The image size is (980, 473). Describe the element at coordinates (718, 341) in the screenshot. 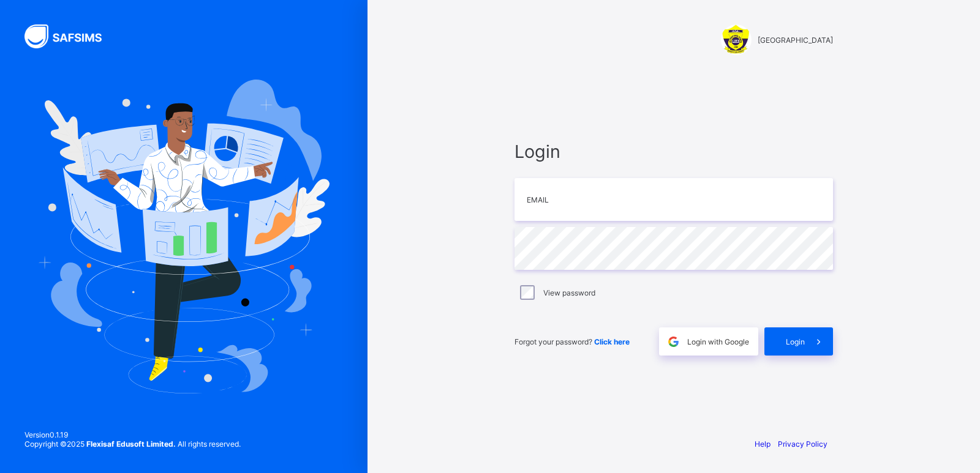

I see `span: Login with Google` at that location.